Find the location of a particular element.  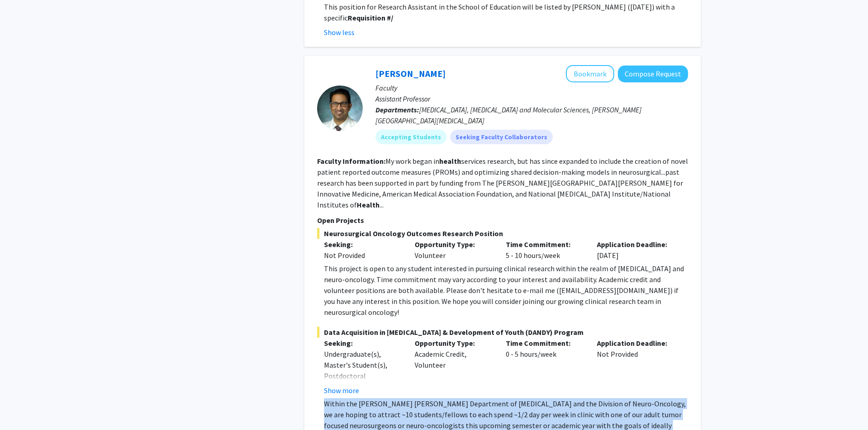

div: Volunteer is located at coordinates (454, 250).